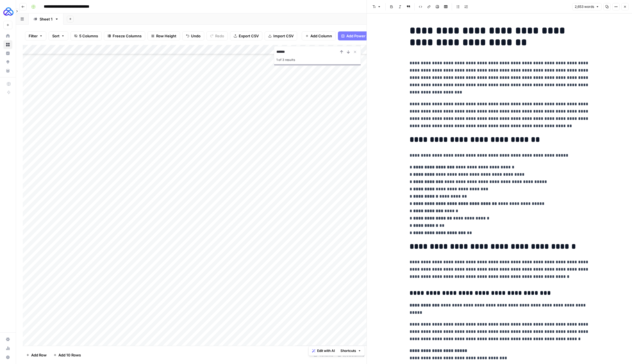 The width and height of the screenshot is (632, 364). I want to click on button: Add 10 Rows, so click(68, 355).